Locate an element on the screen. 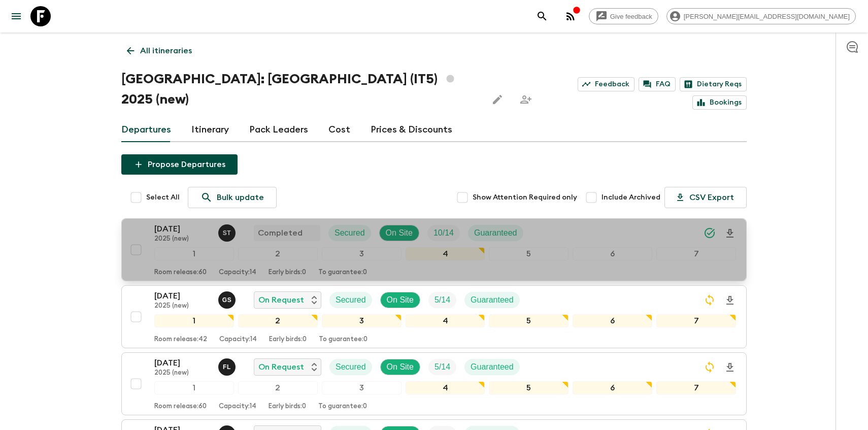  button: search adventures is located at coordinates (542, 16).